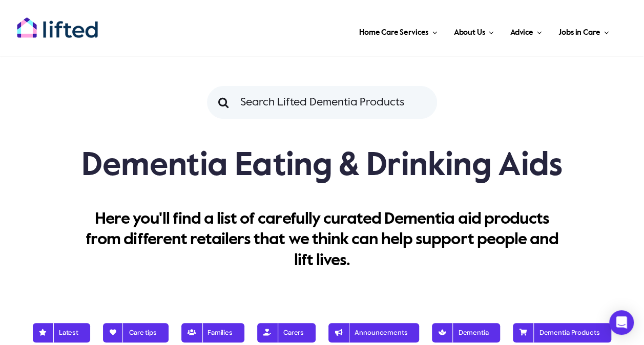 The width and height of the screenshot is (644, 345). I want to click on a: Home Care Services, so click(398, 31).